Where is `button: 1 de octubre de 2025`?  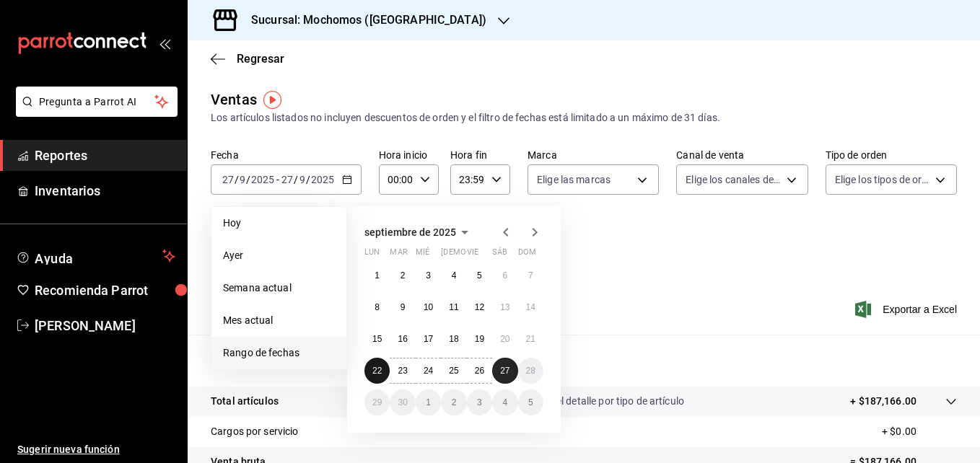
button: 1 de octubre de 2025 is located at coordinates (427, 402).